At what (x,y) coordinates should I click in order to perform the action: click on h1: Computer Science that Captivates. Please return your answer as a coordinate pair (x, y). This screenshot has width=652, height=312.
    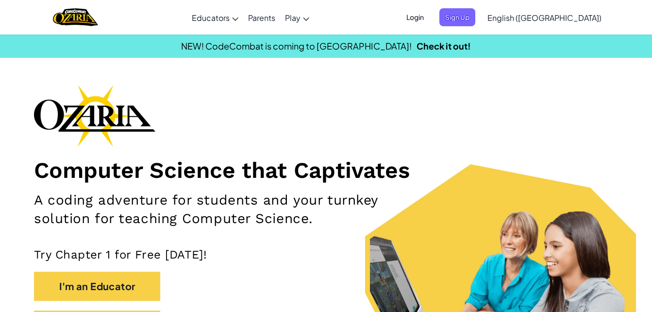
    Looking at the image, I should click on (326, 170).